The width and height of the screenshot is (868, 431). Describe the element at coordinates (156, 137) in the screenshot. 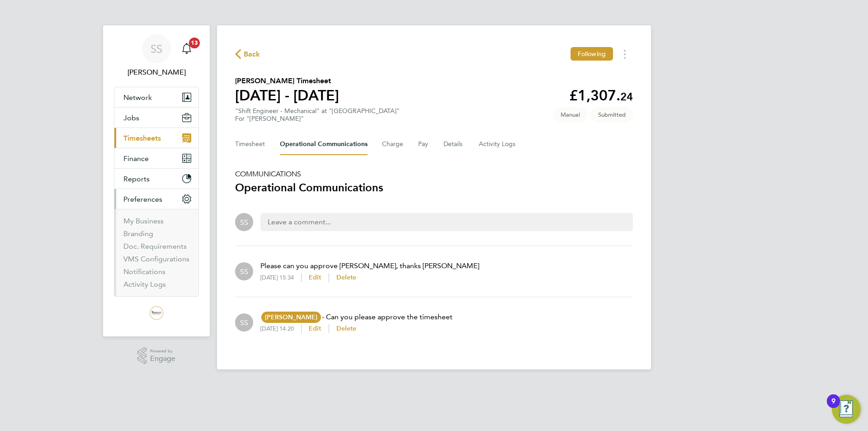

I see `button: Timesheets` at that location.